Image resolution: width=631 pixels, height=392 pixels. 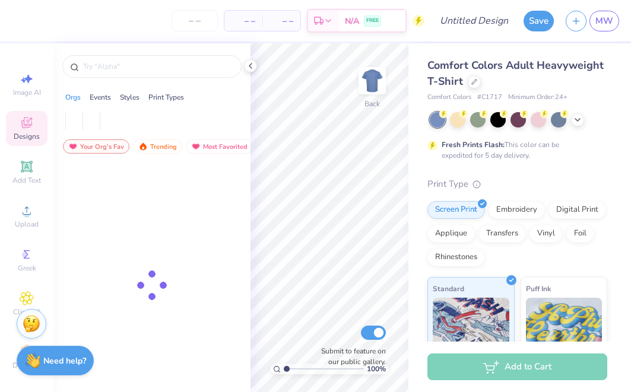 I want to click on div: Transfers, so click(x=502, y=234).